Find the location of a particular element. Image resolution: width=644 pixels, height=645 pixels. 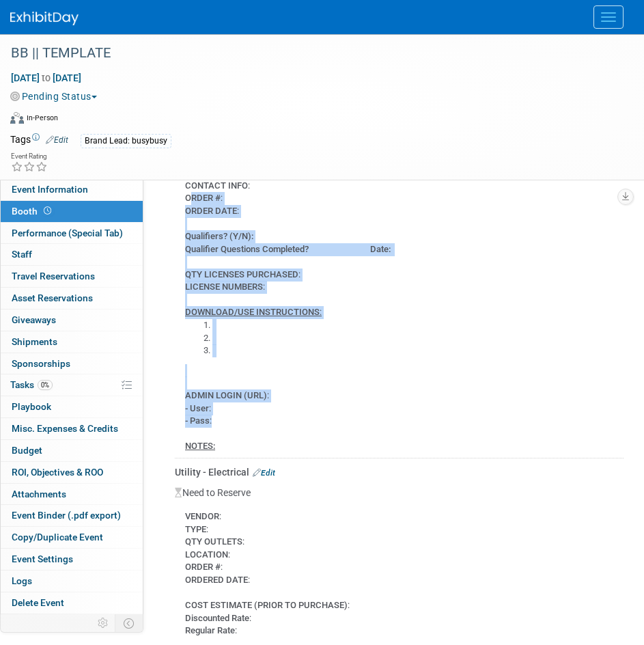

b: LICENSE NUMBERS is located at coordinates (224, 286).